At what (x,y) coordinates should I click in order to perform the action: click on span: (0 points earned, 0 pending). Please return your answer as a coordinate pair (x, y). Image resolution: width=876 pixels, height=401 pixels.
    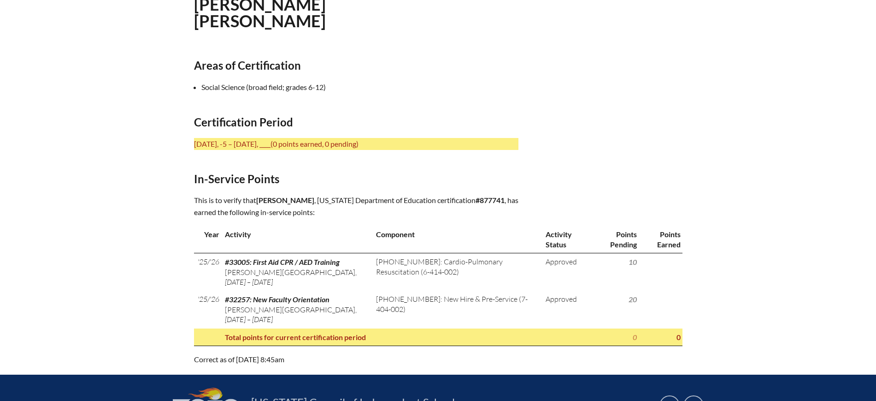
    Looking at the image, I should click on (314, 143).